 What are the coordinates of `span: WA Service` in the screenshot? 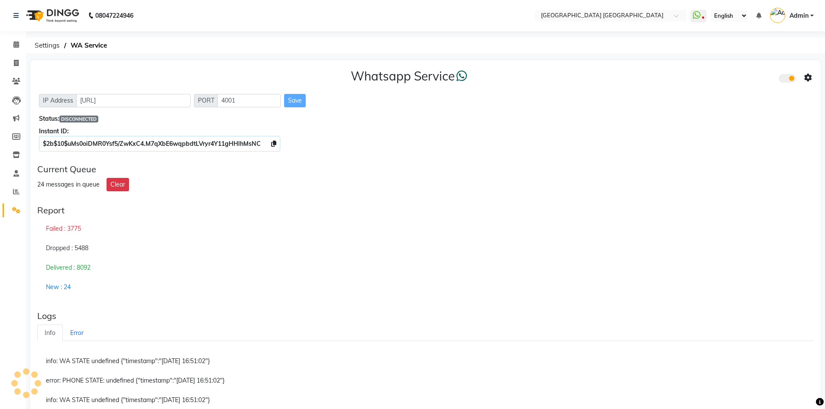 It's located at (89, 45).